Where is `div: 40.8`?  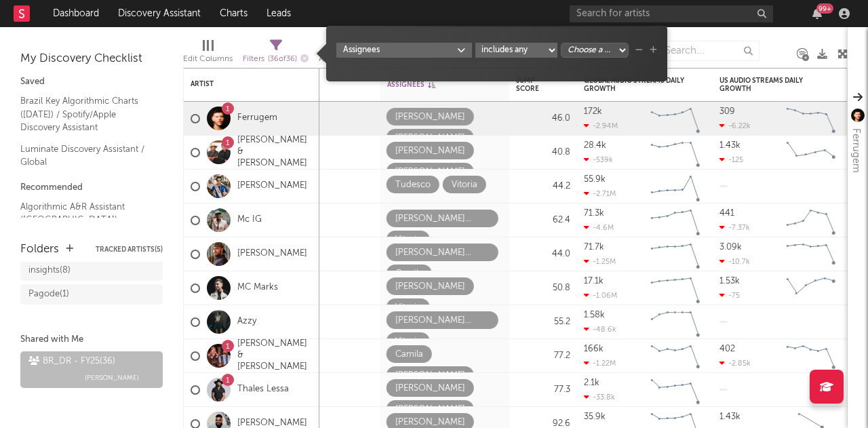
div: 40.8 is located at coordinates (544, 152).